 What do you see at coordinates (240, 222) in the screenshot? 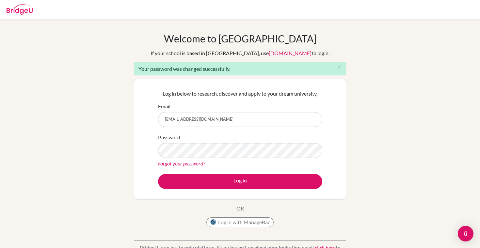
I see `button: Log in with ManageBac` at bounding box center [240, 222].